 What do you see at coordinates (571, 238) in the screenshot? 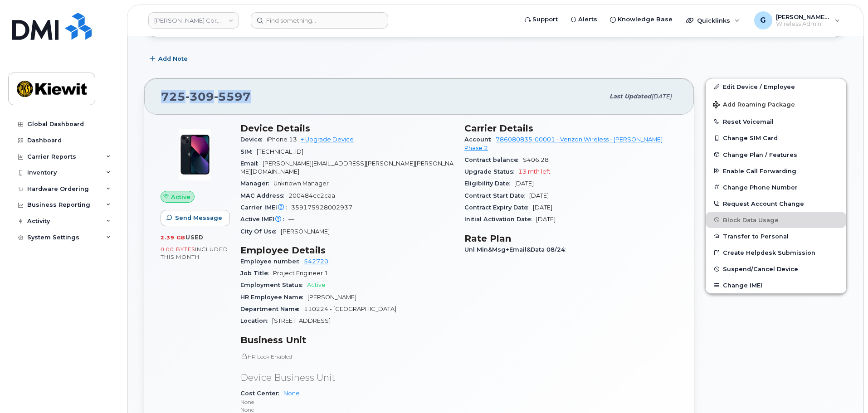
I see `h3: Rate Plan` at bounding box center [571, 238].